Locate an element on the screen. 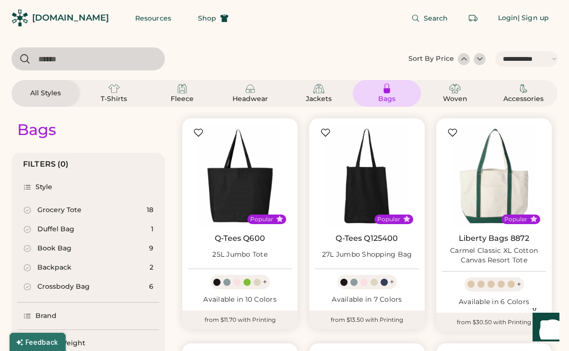 The image size is (569, 351). div: from $11.70 with Printing is located at coordinates (240, 320).